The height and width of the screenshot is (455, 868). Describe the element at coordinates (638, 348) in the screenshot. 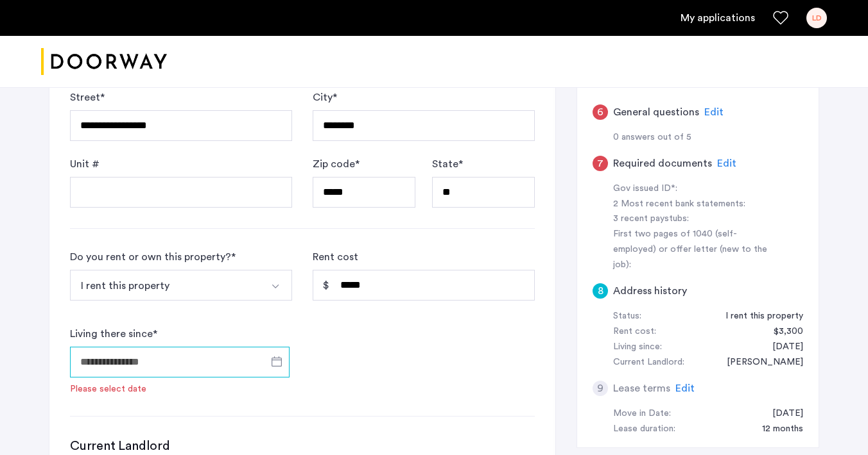

I see `div: Living since:` at that location.